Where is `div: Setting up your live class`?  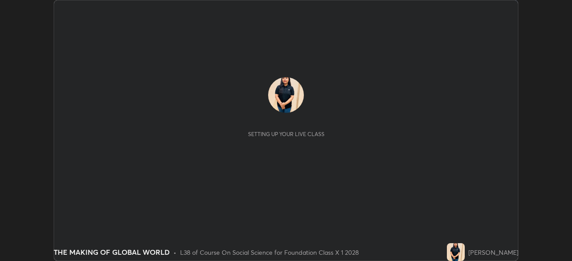 div: Setting up your live class is located at coordinates (286, 134).